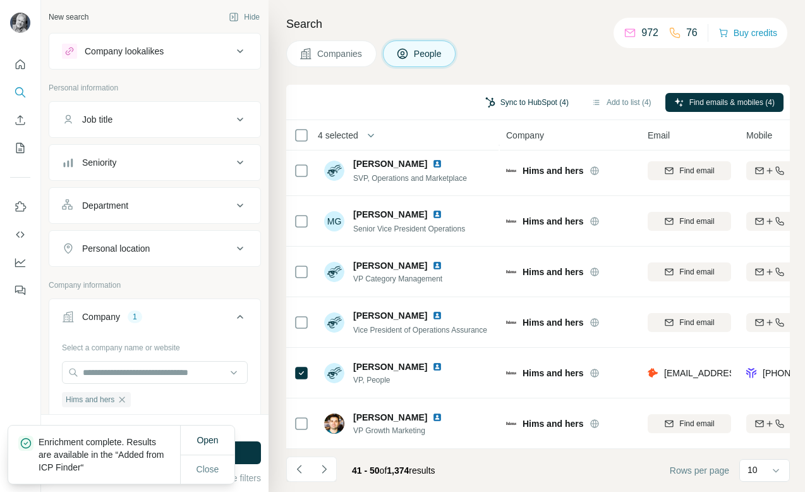 This screenshot has width=805, height=492. Describe the element at coordinates (105, 205) in the screenshot. I see `div: Department` at that location.